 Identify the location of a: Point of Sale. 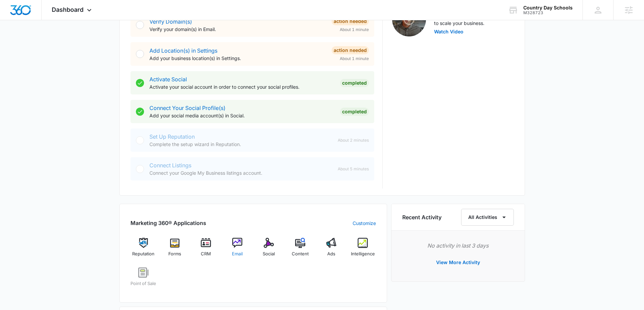
(143, 280).